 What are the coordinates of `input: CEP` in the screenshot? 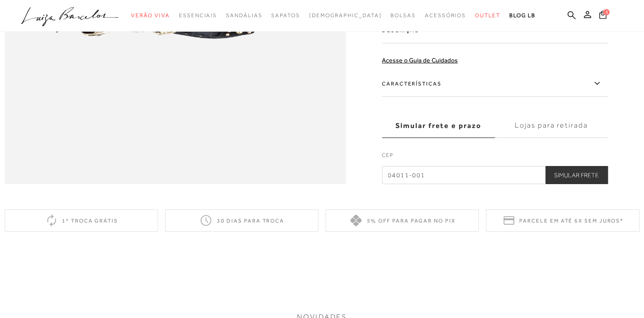 It's located at (494, 175).